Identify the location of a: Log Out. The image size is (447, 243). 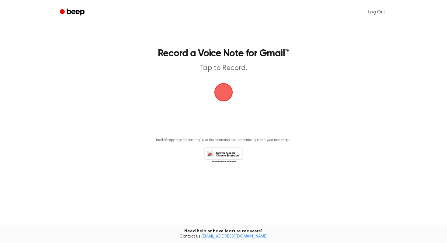
(376, 12).